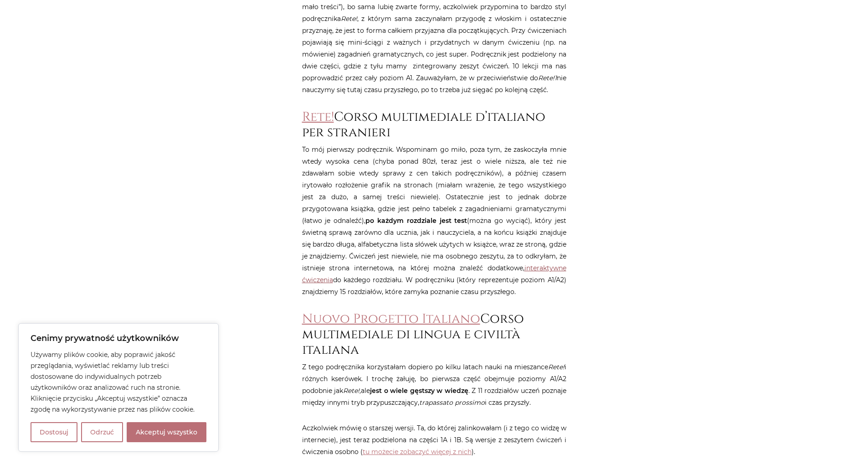 The height and width of the screenshot is (470, 868). What do you see at coordinates (434, 385) in the screenshot?
I see `p: Z tego podręcznika korzystałam dopiero po kilku latach nauki na mieszance i różnych kserówek. I t...` at bounding box center [434, 385].